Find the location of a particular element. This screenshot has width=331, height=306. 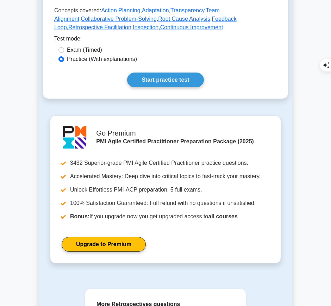

a: Upgrade to Premium is located at coordinates (103, 244).